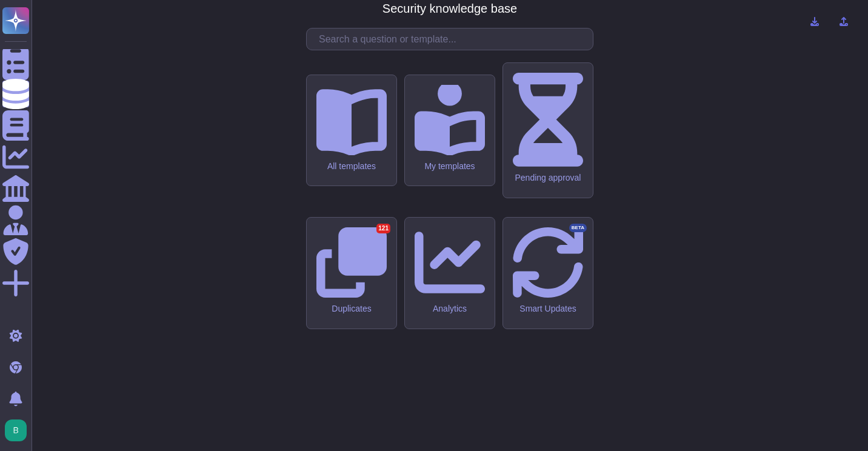 The image size is (868, 451). I want to click on div: 121, so click(383, 228).